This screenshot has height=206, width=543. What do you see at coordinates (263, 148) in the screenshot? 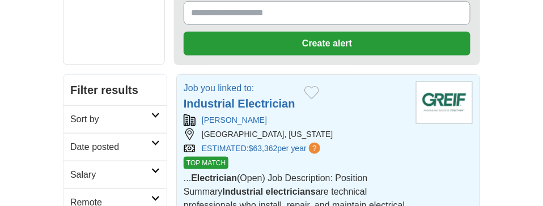
I see `span: $63,362` at bounding box center [263, 148].